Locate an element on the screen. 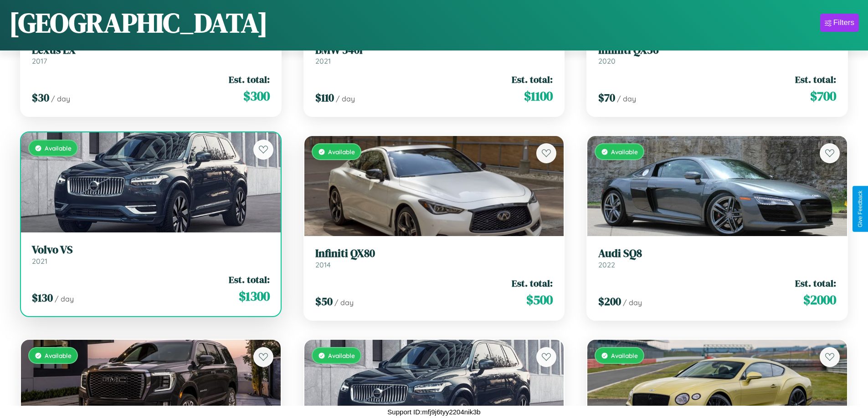 The height and width of the screenshot is (418, 868). a: Audi SQ82022 is located at coordinates (717, 258).